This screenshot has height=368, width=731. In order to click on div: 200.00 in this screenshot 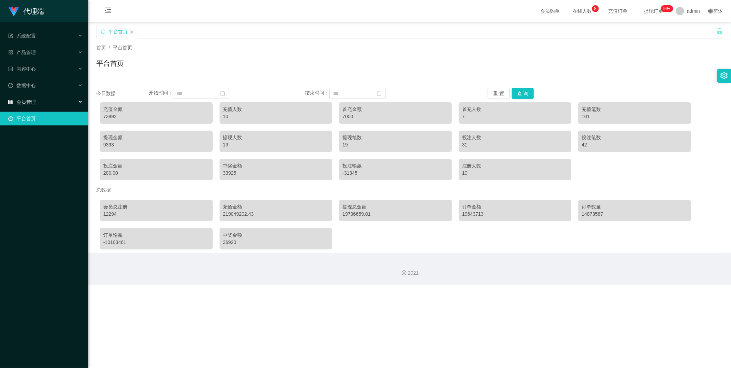, I will do `click(156, 173)`.